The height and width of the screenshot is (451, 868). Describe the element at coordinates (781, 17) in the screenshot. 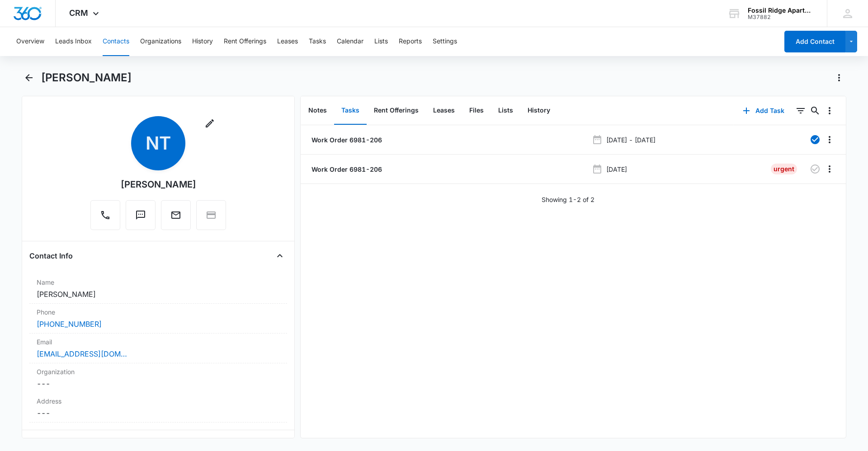

I see `div: account id` at that location.